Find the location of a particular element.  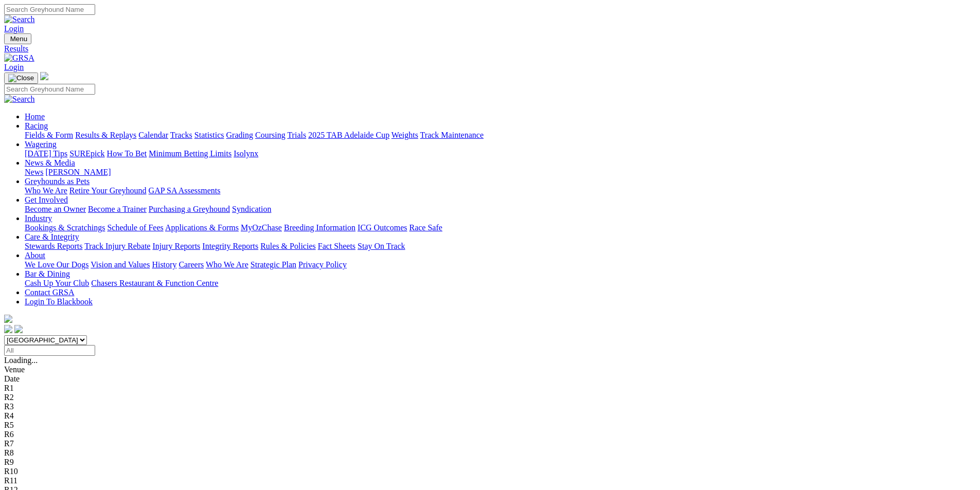

img: facebook.svg is located at coordinates (8, 329).